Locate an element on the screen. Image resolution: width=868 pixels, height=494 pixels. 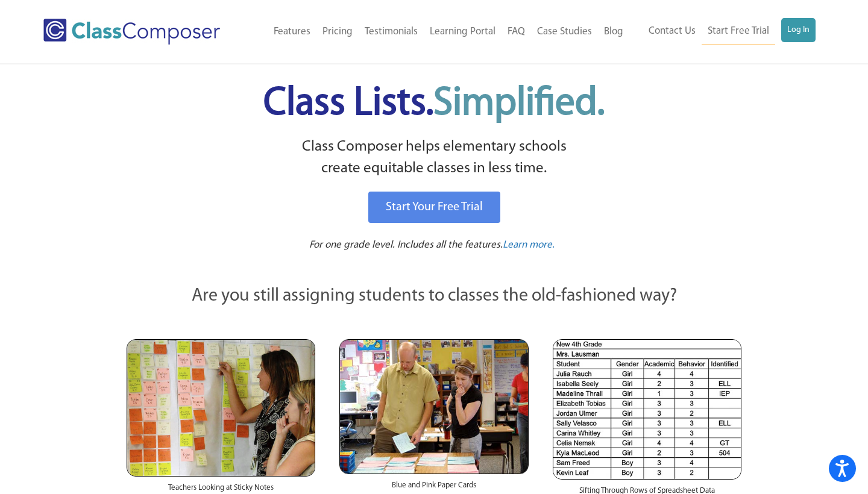
a: Case Studies is located at coordinates (564, 32).